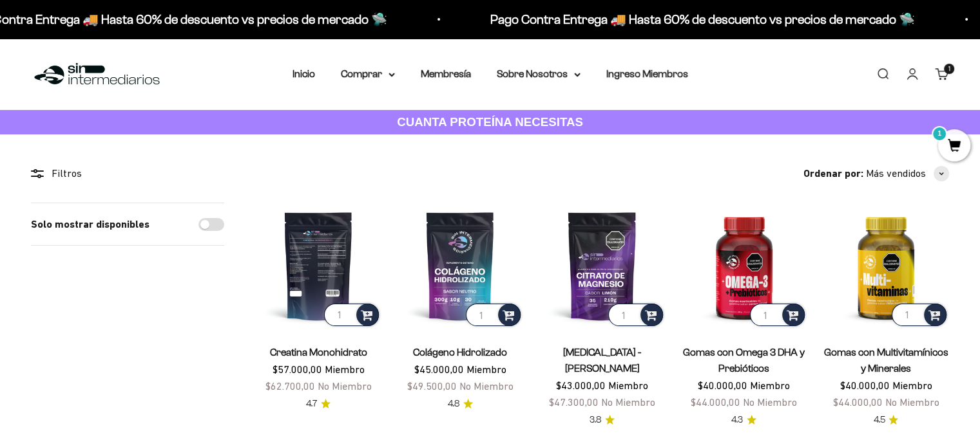 The width and height of the screenshot is (980, 447). Describe the element at coordinates (602, 420) in the screenshot. I see `a: 3.83.8 de 5.0 estrellas` at that location.